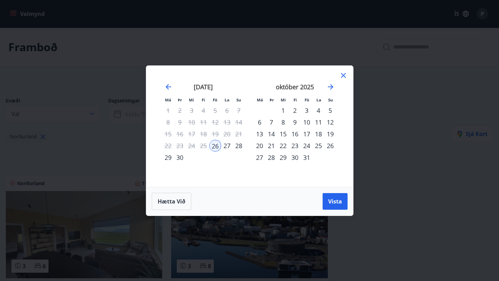  What do you see at coordinates (295, 110) in the screenshot?
I see `td: Choose fimmtudagur, 2. október 2025 as your check-out date. It’s available.` at bounding box center [295, 110].